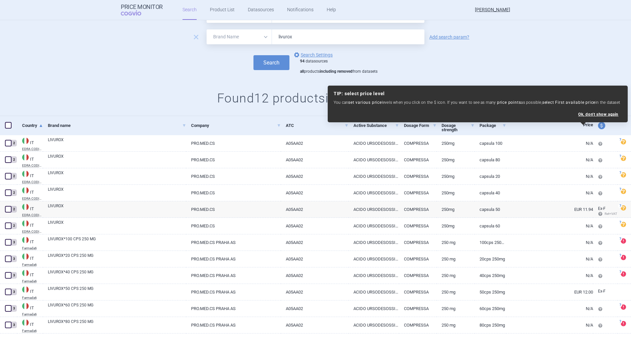 This screenshot has height=355, width=631. What do you see at coordinates (117, 291) in the screenshot?
I see `a: LIVUROX*50 CPS 250 MG` at bounding box center [117, 291].